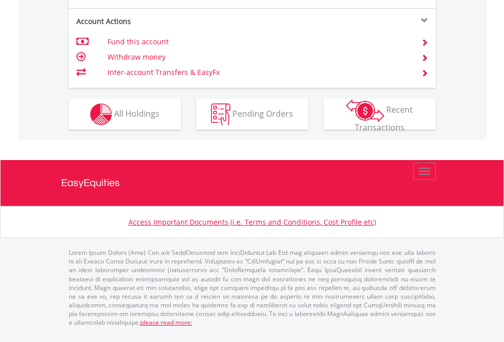 The height and width of the screenshot is (342, 504). What do you see at coordinates (252, 183) in the screenshot?
I see `div: EasyEquities` at bounding box center [252, 183].